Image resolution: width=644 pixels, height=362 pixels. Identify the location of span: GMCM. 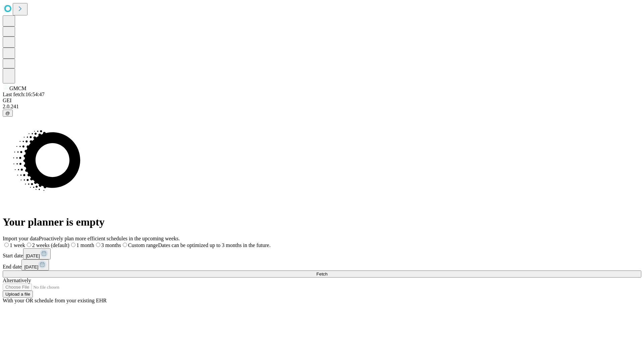
(18, 88).